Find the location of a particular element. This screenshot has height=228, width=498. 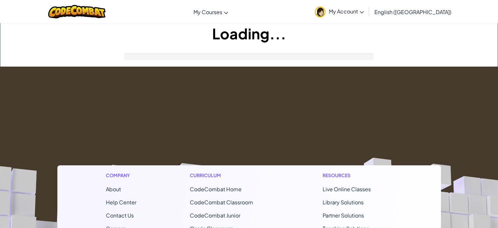

span: Contact Us is located at coordinates (120, 215).